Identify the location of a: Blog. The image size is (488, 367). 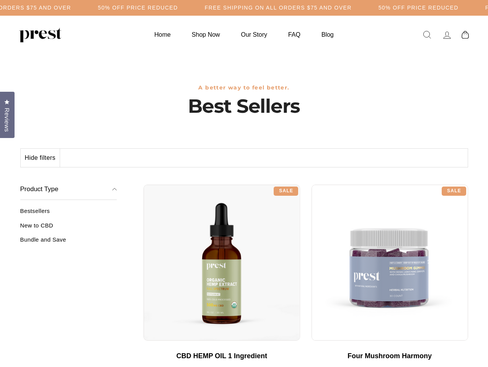
(328, 34).